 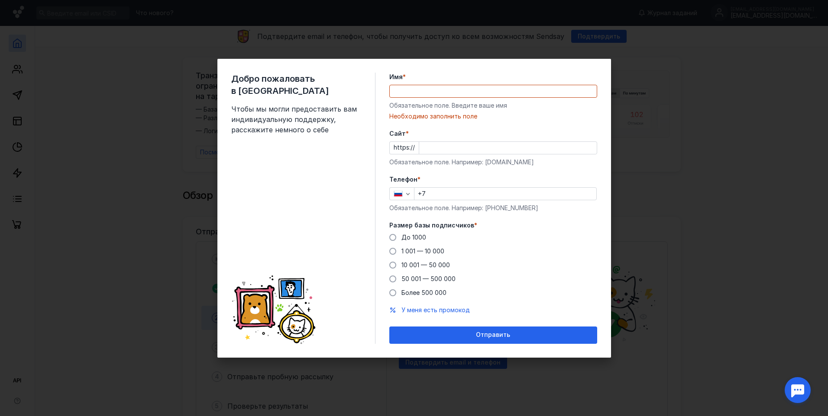 What do you see at coordinates (397, 134) in the screenshot?
I see `span: Cайт` at bounding box center [397, 134].